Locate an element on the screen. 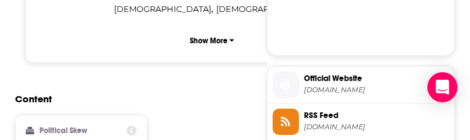 This screenshot has height=140, width=470. p: Show More is located at coordinates (209, 41).